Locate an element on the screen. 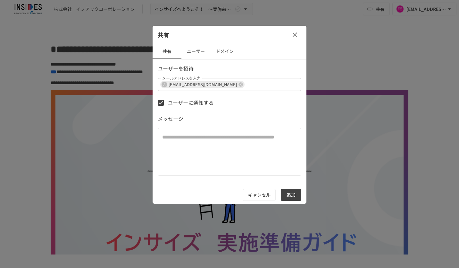  button: 追加 is located at coordinates (291, 194).